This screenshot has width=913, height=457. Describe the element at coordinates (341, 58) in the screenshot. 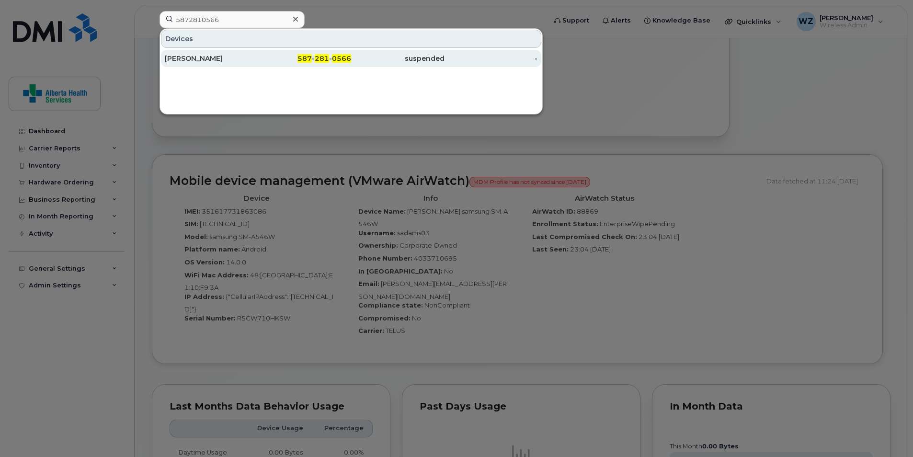

I see `span: 0566` at that location.